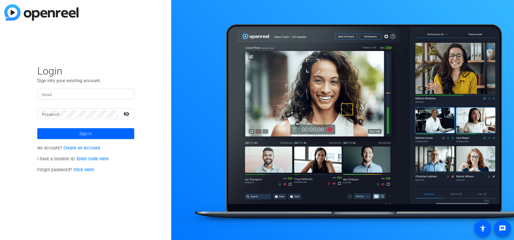 The width and height of the screenshot is (514, 240). I want to click on span: I have a Session ID., so click(73, 159).